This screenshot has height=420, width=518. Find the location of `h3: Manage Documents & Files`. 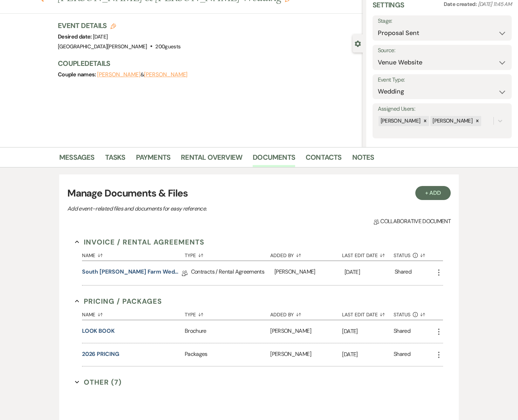

h3: Manage Documents & Files is located at coordinates (259, 193).